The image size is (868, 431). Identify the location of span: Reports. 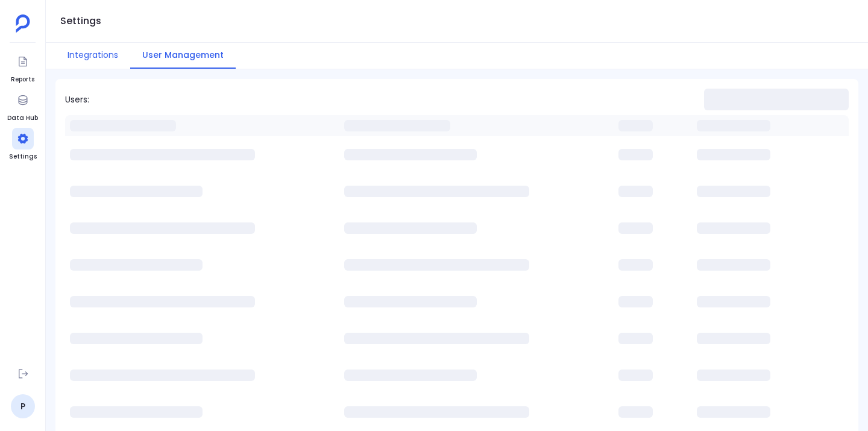
(22, 79).